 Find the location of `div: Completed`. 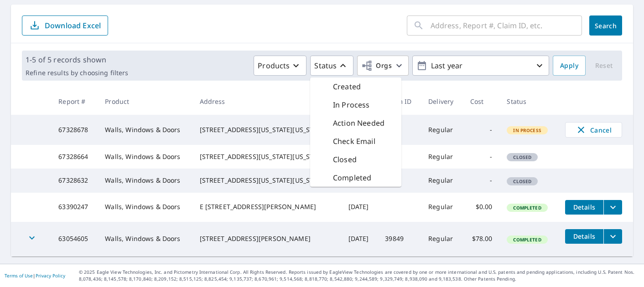

div: Completed is located at coordinates (356, 178).